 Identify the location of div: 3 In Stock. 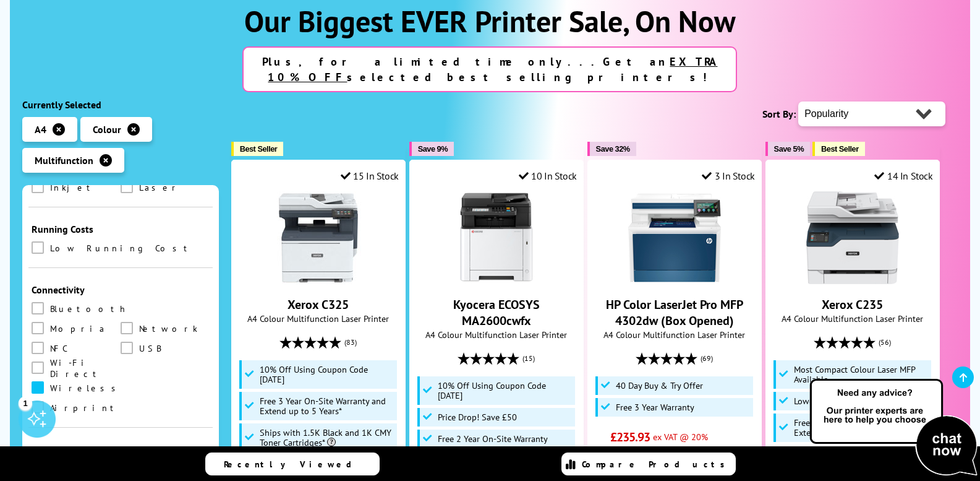
(728, 176).